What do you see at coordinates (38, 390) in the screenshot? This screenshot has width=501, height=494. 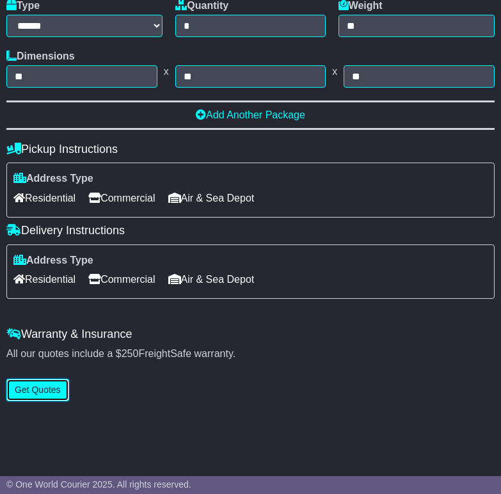 I see `button: Get Quotes` at bounding box center [38, 390].